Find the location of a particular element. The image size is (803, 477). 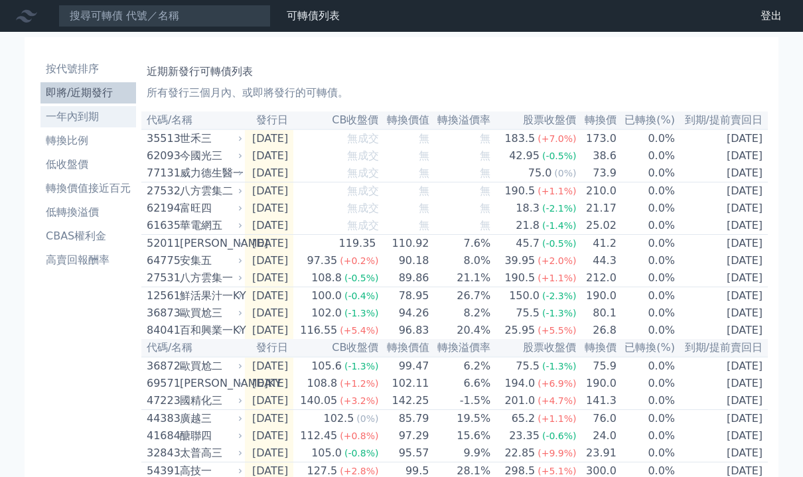

span: (-2.3%) is located at coordinates (559, 296).